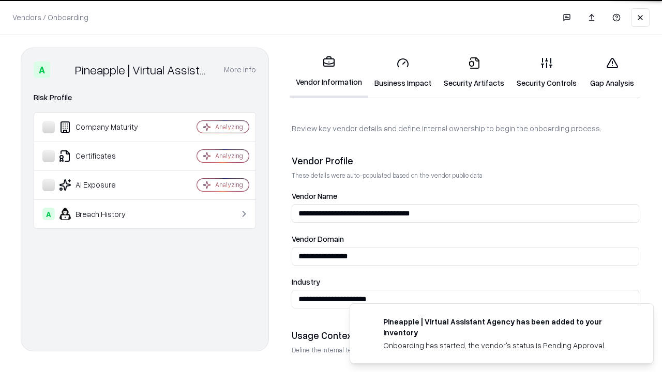 This screenshot has height=372, width=662. I want to click on a: Gap Analysis, so click(612, 72).